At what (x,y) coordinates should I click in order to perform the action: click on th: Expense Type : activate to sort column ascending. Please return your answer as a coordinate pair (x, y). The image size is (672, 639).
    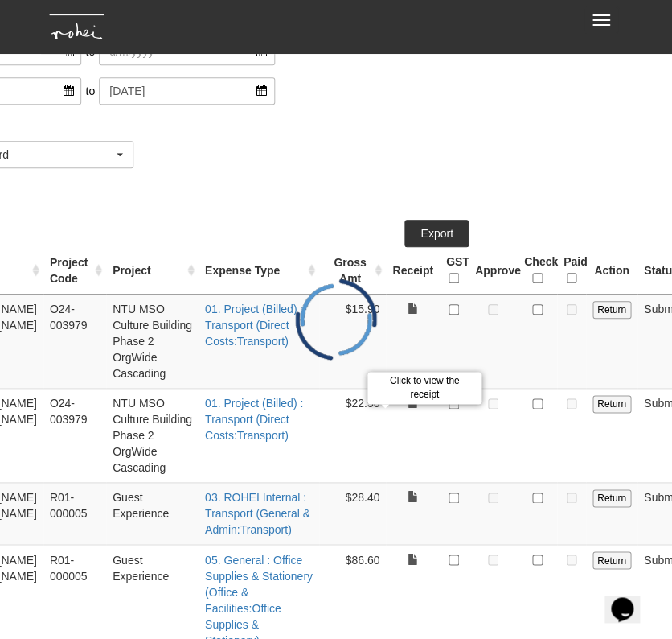
    Looking at the image, I should click on (259, 270).